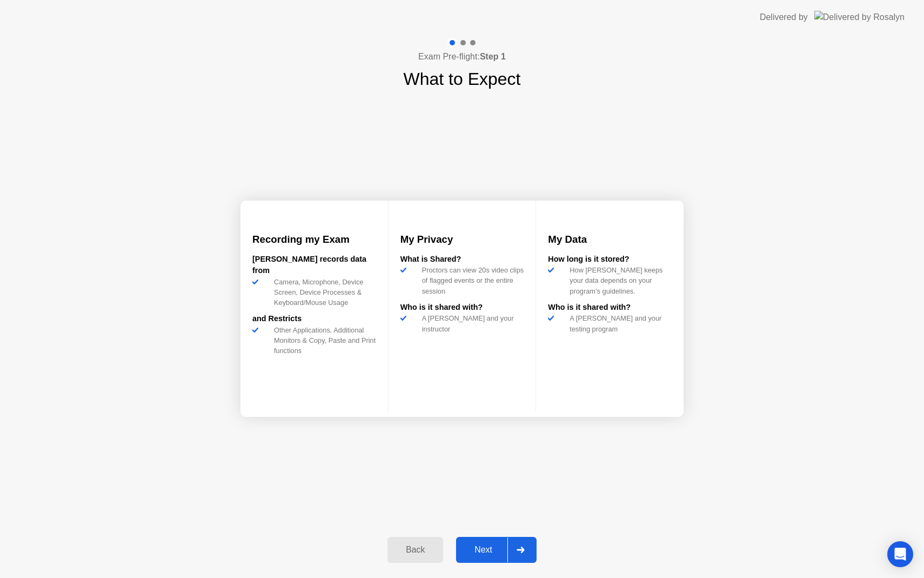 This screenshot has width=924, height=578. I want to click on h3: My Data, so click(609, 240).